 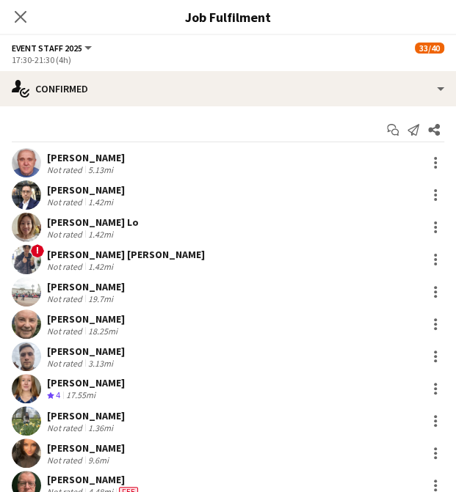 I want to click on span: 4, so click(x=58, y=395).